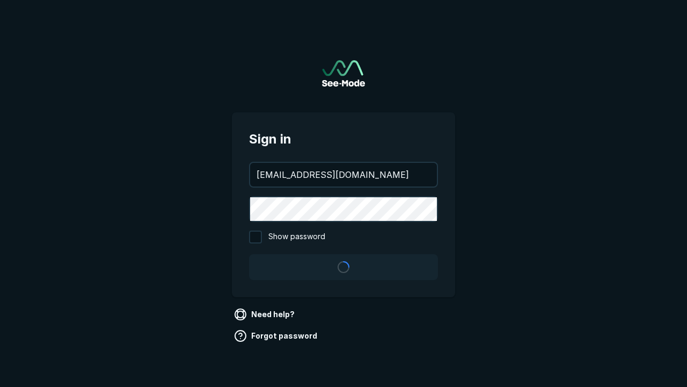  Describe the element at coordinates (297, 237) in the screenshot. I see `span: Show password` at that location.